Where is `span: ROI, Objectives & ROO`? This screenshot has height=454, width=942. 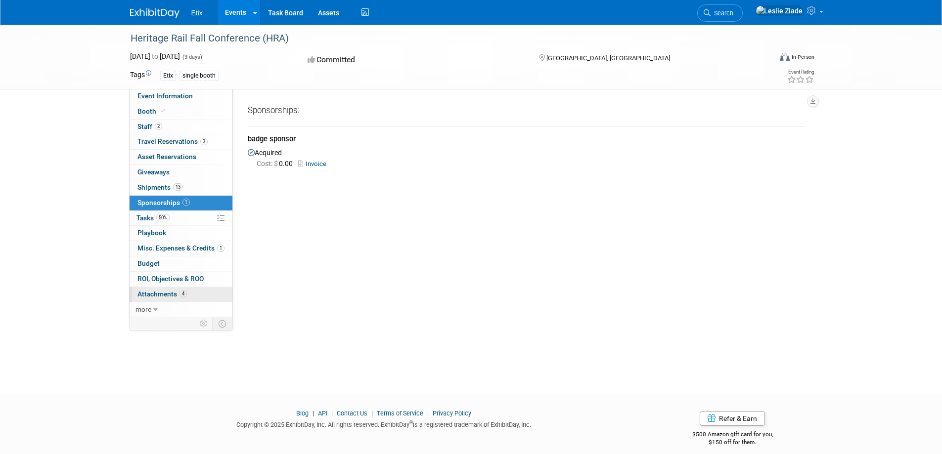 span: ROI, Objectives & ROO is located at coordinates (171, 279).